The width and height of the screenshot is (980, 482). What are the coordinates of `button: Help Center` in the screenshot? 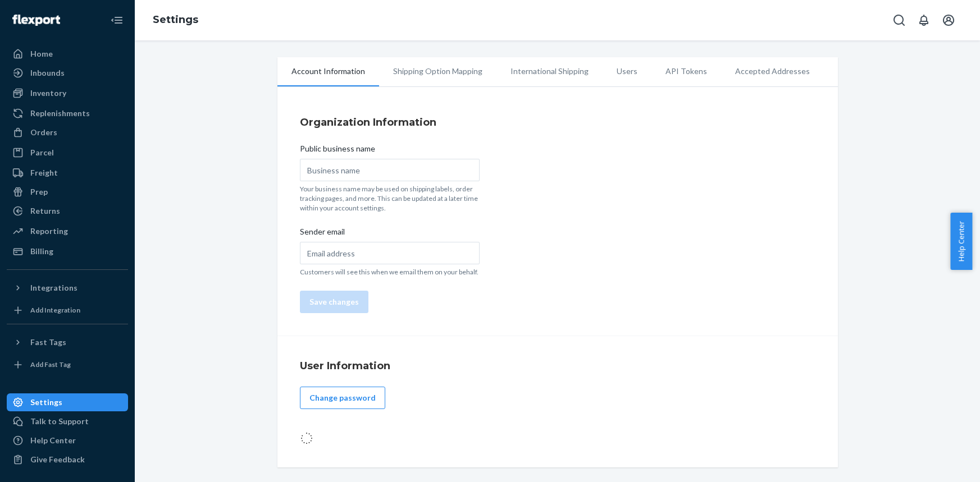 It's located at (961, 241).